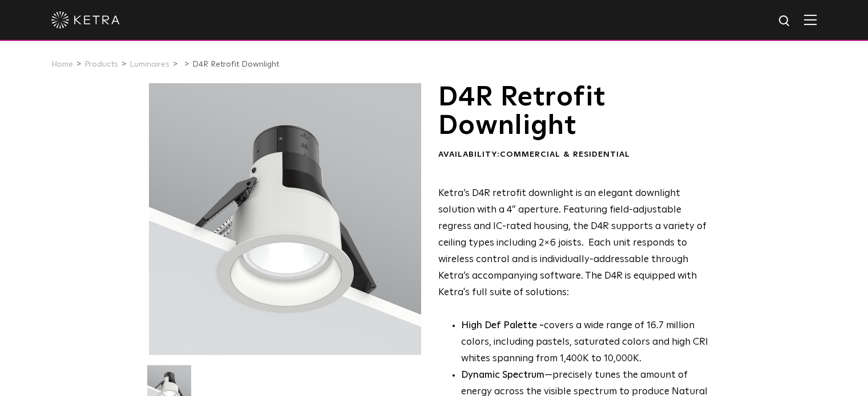  Describe the element at coordinates (784, 21) in the screenshot. I see `img: search icon` at that location.